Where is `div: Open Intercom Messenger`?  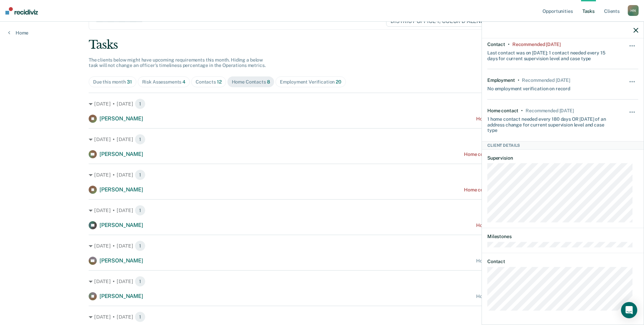
div: Open Intercom Messenger is located at coordinates (629, 310).